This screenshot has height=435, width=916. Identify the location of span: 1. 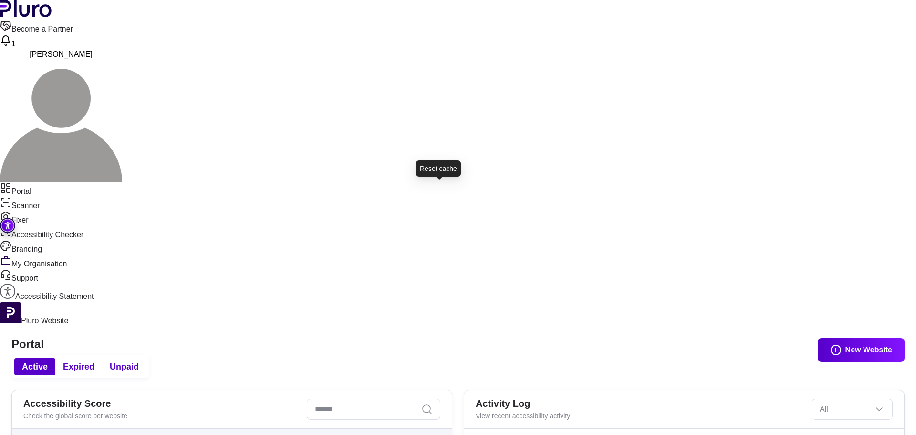
(13, 43).